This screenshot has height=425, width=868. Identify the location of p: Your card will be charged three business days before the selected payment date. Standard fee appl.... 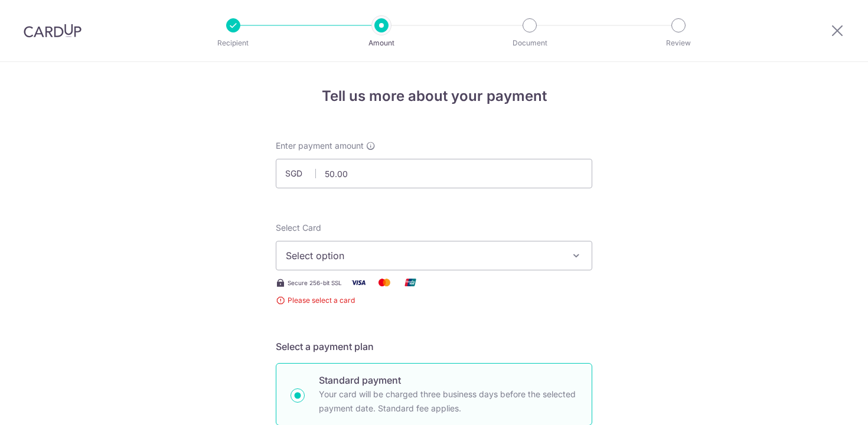
(448, 402).